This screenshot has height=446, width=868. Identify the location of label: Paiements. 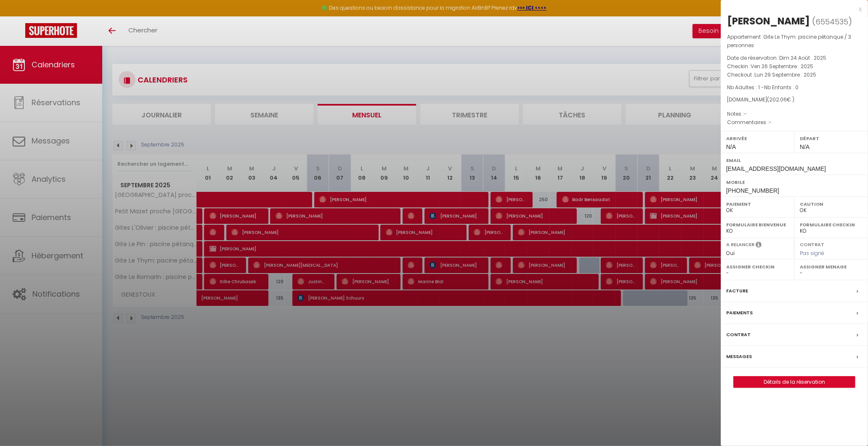
(739, 312).